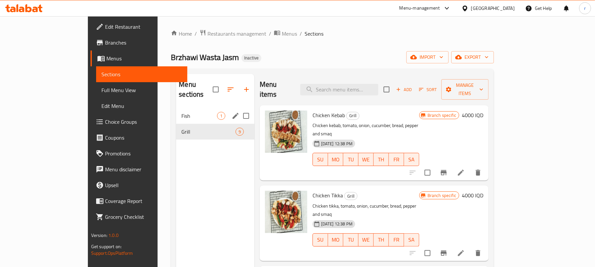 The height and width of the screenshot is (267, 595). I want to click on a: Grocery Checklist, so click(139, 217).